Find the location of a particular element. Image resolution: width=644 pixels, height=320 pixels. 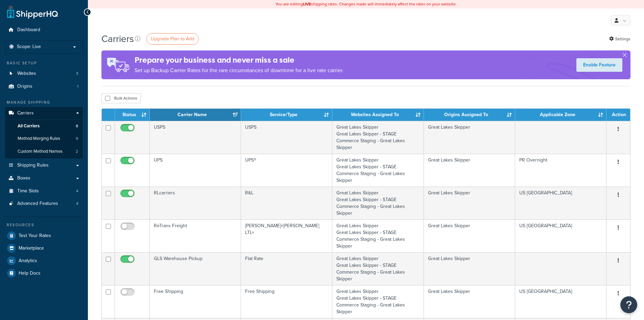

td: RLcarriers is located at coordinates (195, 203).